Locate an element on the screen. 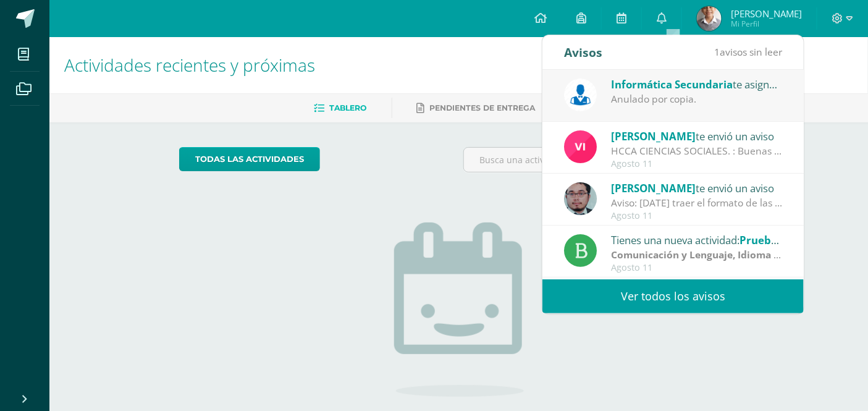 The width and height of the screenshot is (868, 411). span: Prueba de logro is located at coordinates (781, 239).